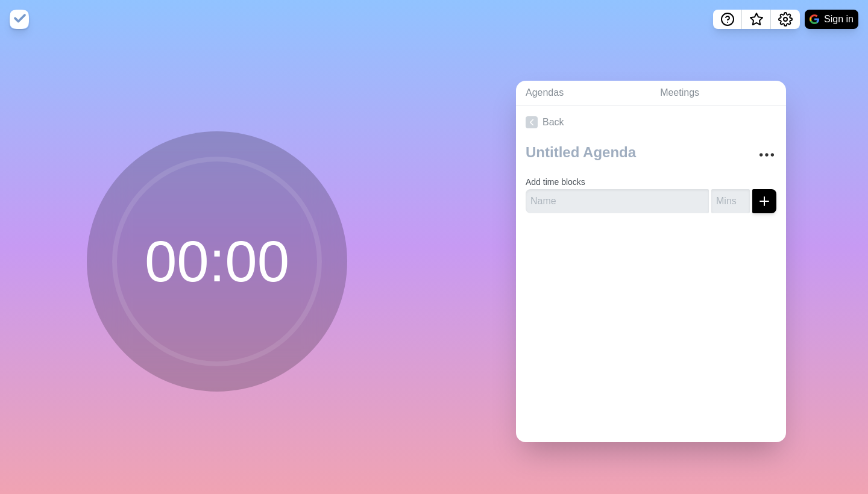  Describe the element at coordinates (583, 93) in the screenshot. I see `a: Agendas` at that location.